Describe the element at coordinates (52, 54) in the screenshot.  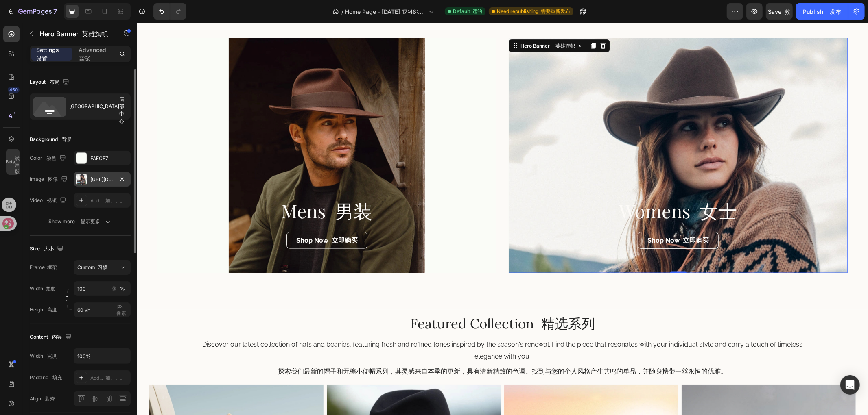
I see `p: Settings` at that location.